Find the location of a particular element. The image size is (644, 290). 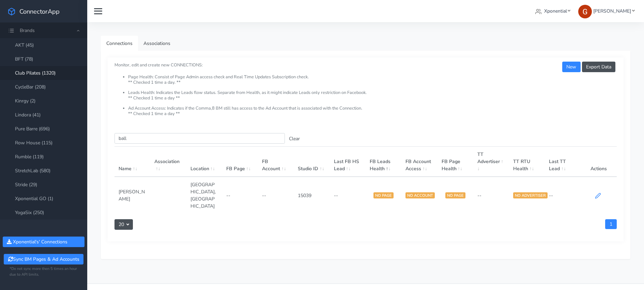

input: enter text you want to search is located at coordinates (200, 138).